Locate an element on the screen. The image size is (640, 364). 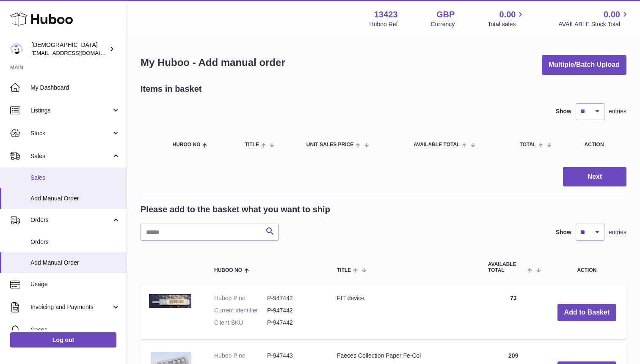
span: Unit Sales Price is located at coordinates (330, 145).